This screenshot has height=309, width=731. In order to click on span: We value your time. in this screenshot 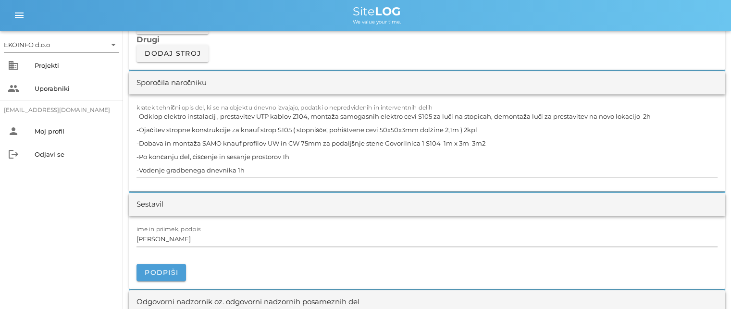, I will do `click(377, 22)`.